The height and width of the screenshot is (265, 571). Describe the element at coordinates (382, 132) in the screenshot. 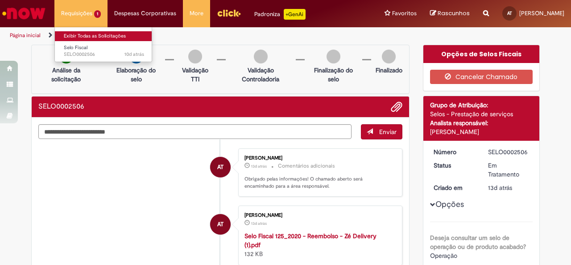

I see `button: Enviar` at that location.